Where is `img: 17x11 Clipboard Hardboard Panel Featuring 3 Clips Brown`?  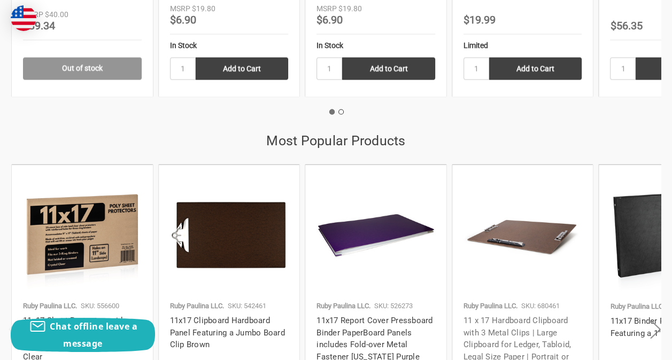
img: 17x11 Clipboard Hardboard Panel Featuring 3 Clips Brown is located at coordinates (523, 235).